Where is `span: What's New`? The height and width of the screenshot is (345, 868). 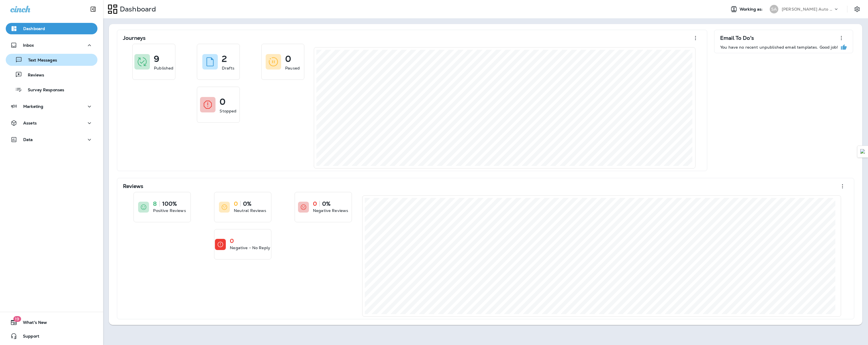 span: What's New is located at coordinates (32, 324).